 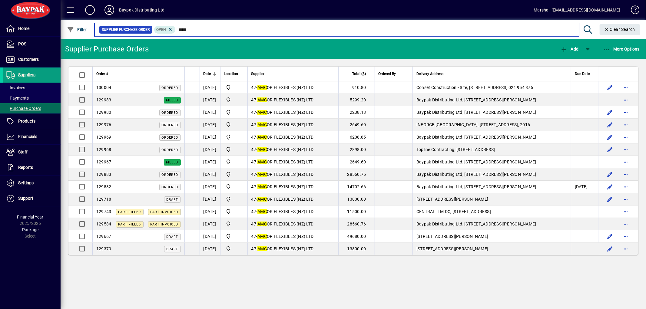 I want to click on span: 129983, so click(x=104, y=100).